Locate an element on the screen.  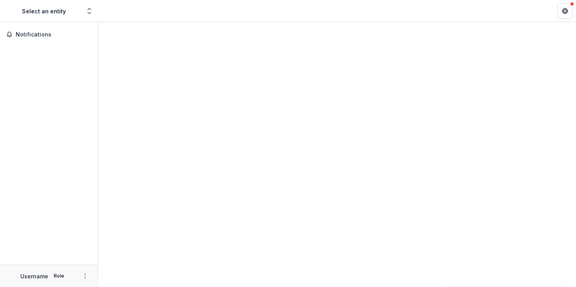
p: Role is located at coordinates (59, 276).